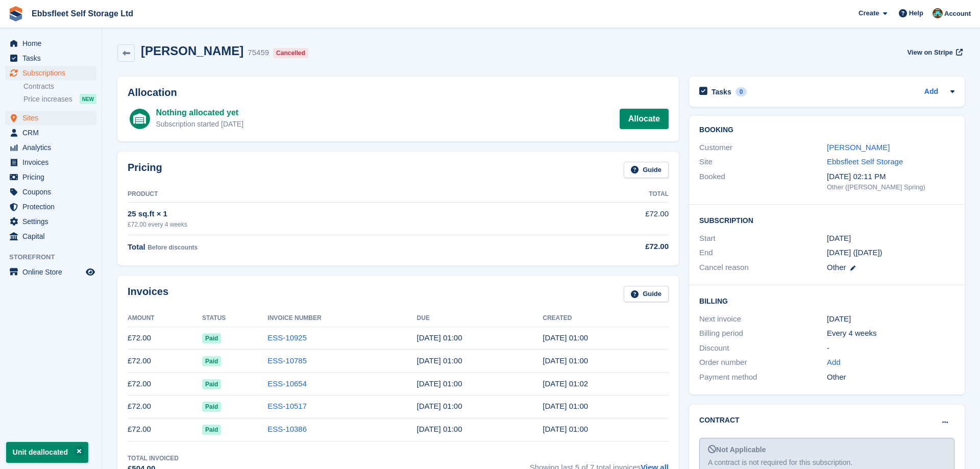  I want to click on div: End, so click(763, 253).